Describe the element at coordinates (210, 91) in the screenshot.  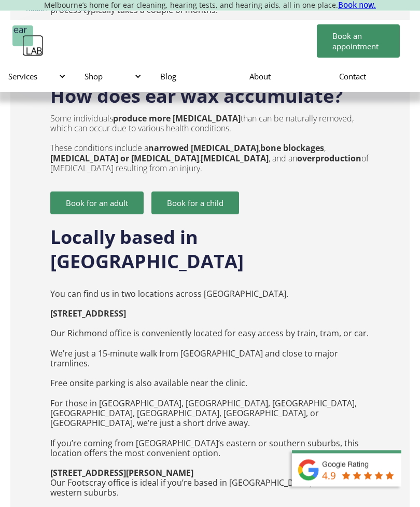
I see `h2: How does ear wax accumulate?` at that location.